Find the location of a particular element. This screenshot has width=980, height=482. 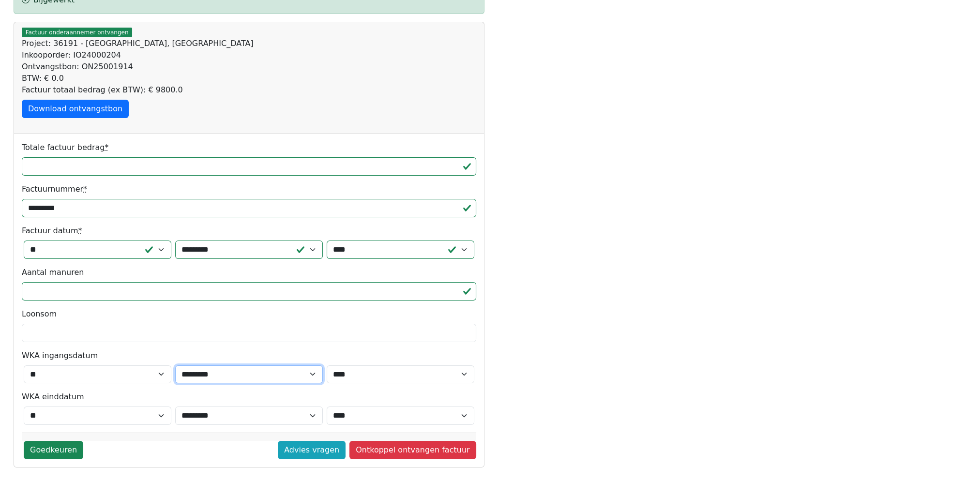

a: Ontkoppel ontvangen factuur is located at coordinates (412, 450).